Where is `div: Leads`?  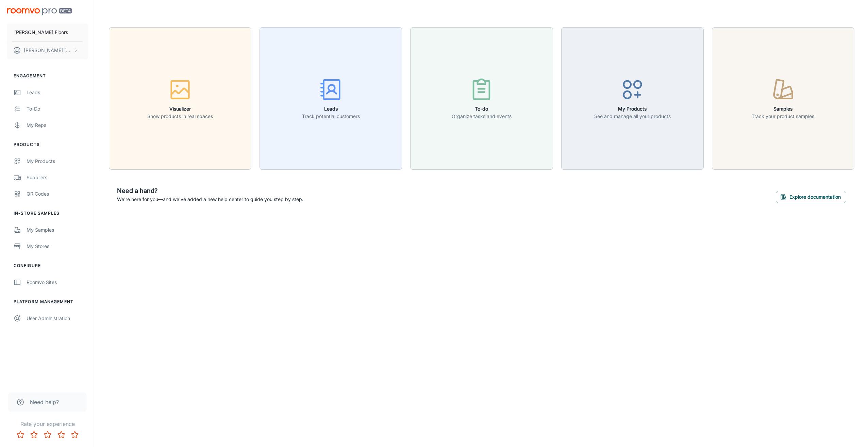
div: Leads is located at coordinates (57, 93).